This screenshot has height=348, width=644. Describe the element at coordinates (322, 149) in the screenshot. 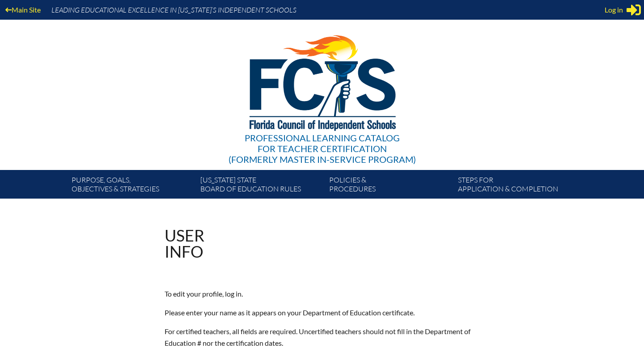

I see `span: for Teacher Certification` at that location.